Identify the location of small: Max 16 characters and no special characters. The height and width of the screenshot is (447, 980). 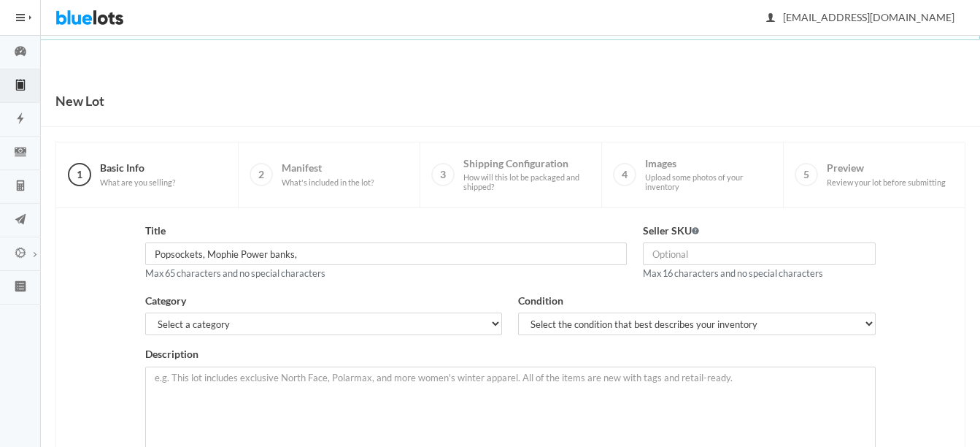
(732, 273).